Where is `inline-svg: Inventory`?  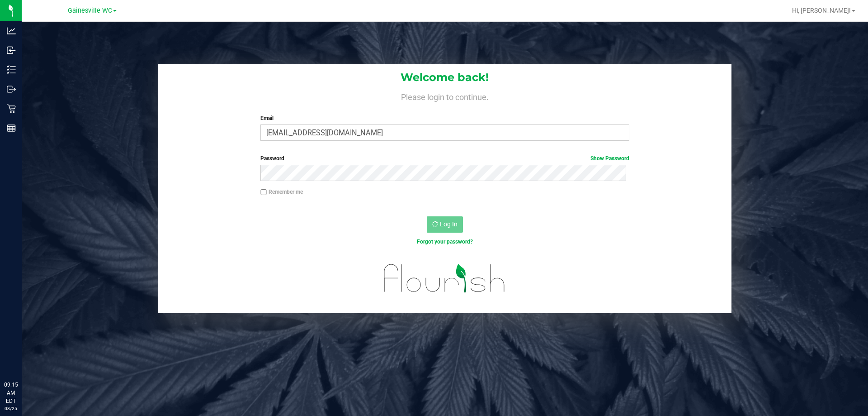
inline-svg: Inventory is located at coordinates (12, 70).